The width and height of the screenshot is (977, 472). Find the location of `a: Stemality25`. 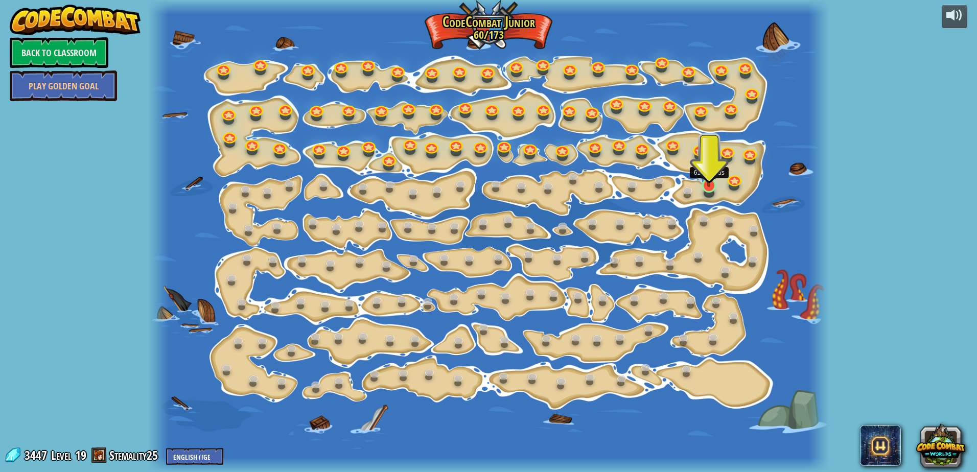

a: Stemality25 is located at coordinates (135, 455).